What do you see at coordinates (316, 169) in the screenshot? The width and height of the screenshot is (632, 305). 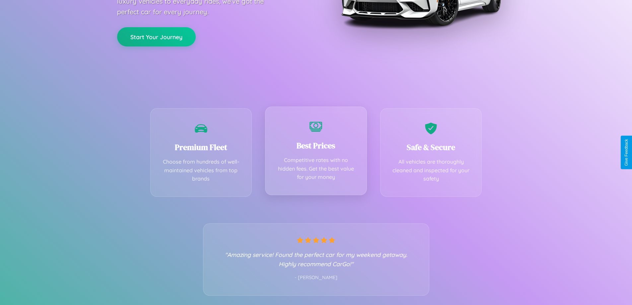 I see `p: Competitive rates with no hidden fees. Get the best value for your money` at bounding box center [316, 169].